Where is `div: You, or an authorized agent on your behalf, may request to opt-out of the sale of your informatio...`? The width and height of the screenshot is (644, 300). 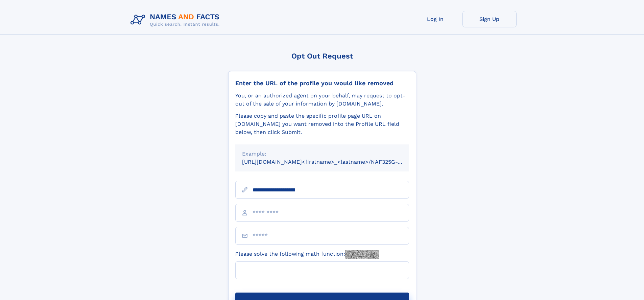
div: You, or an authorized agent on your behalf, may request to opt-out of the sale of your informatio... is located at coordinates (322, 100).